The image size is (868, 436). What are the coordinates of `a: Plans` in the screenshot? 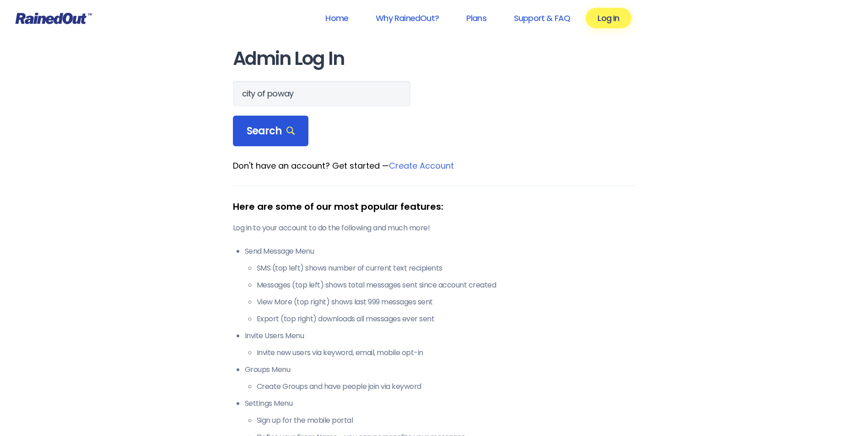 It's located at (477, 18).